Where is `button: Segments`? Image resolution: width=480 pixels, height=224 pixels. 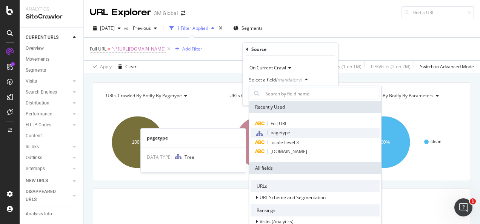
button: Segments is located at coordinates (248, 28).